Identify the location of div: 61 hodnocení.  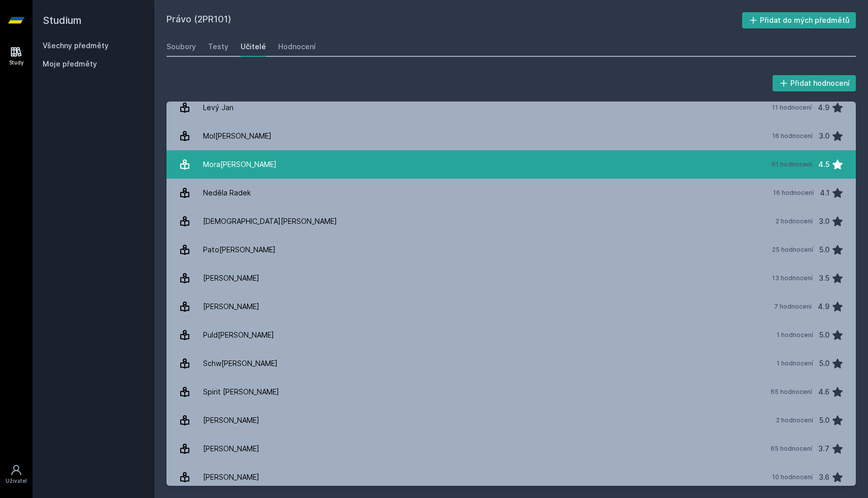
(792, 164).